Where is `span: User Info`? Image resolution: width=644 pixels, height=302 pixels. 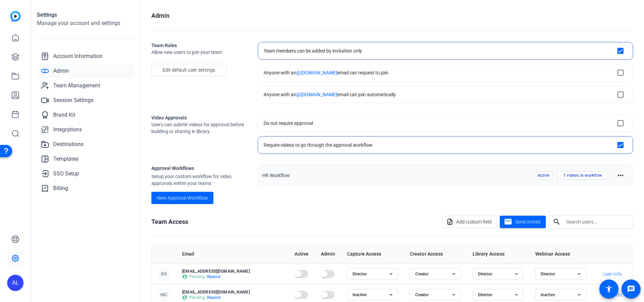 span: User Info is located at coordinates (613, 274).